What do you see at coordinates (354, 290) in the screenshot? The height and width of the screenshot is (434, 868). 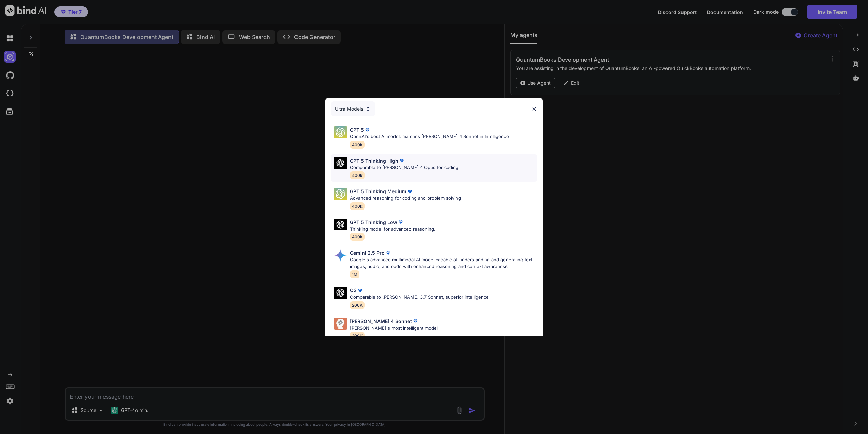 I see `p: O3` at bounding box center [354, 290].